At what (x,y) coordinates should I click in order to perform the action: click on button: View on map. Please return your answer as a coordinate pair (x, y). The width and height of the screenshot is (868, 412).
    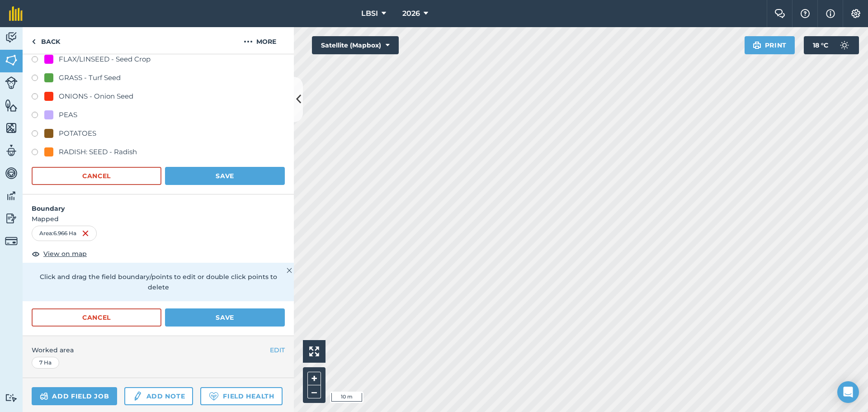
    Looking at the image, I should click on (60, 253).